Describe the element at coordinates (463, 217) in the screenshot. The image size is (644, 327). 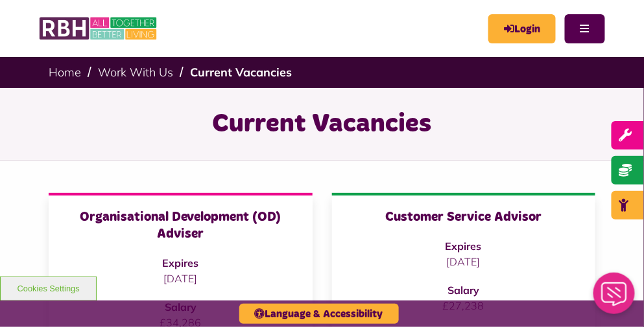
I see `h3: Customer Service Advisor` at that location.